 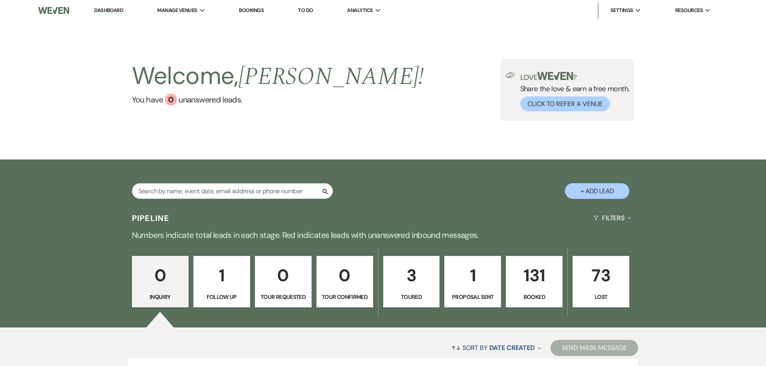 What do you see at coordinates (278, 76) in the screenshot?
I see `h2: Welcome,` at bounding box center [278, 76].